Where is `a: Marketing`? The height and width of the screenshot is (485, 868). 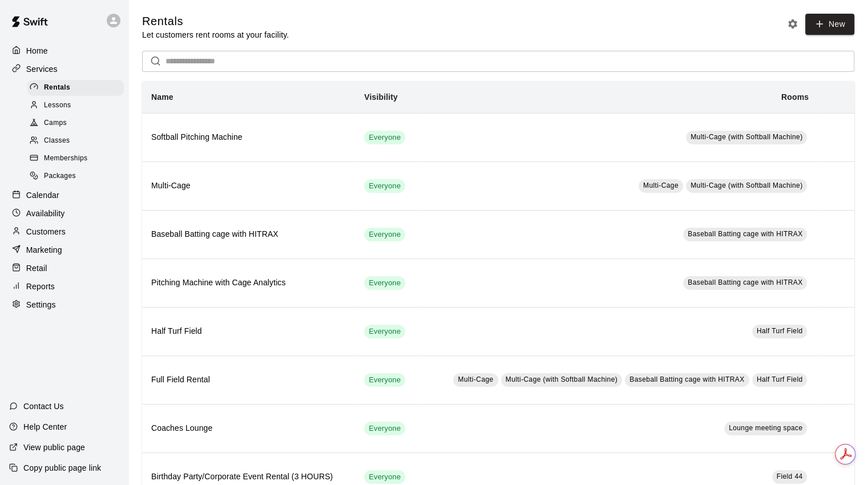 a: Marketing is located at coordinates (64, 250).